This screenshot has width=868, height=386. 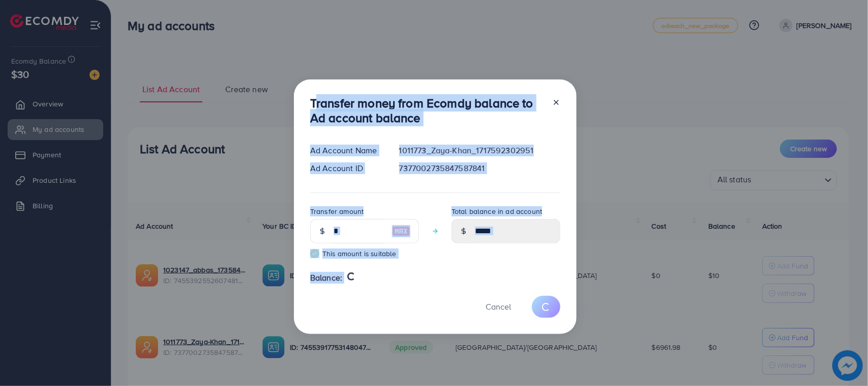 What do you see at coordinates (480, 168) in the screenshot?
I see `div: 7377002735847587841` at bounding box center [480, 168].